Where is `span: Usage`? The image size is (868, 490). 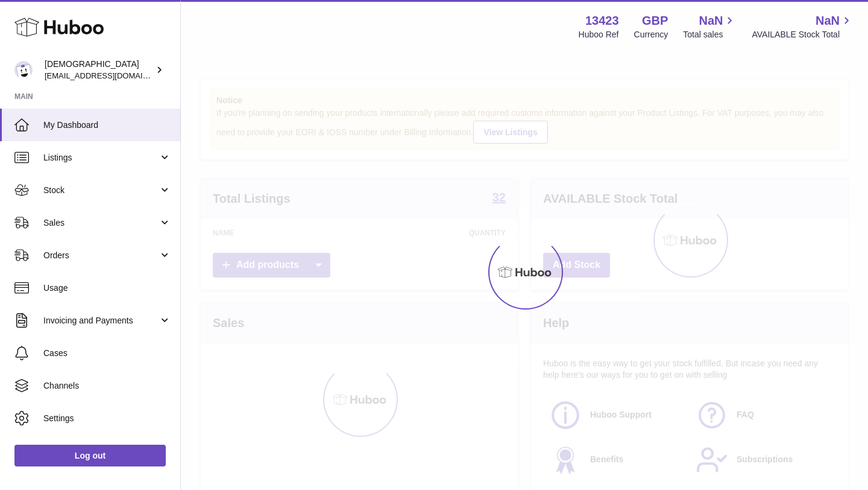
span: Usage is located at coordinates (107, 288).